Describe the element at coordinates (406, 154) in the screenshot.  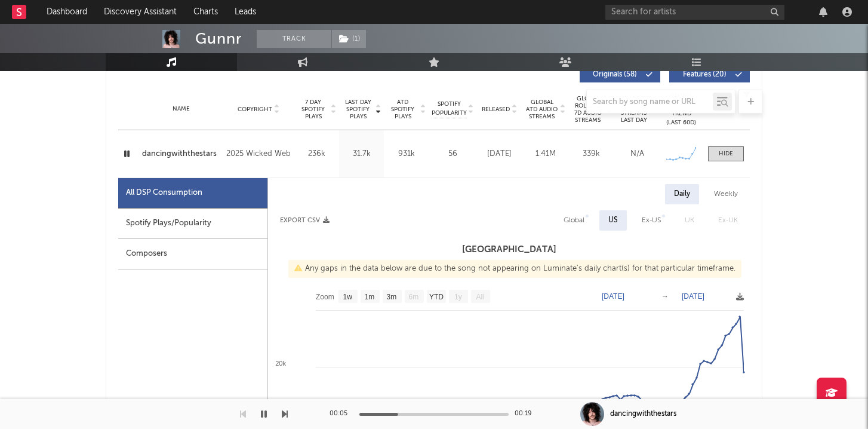
I see `div: 931k` at that location.